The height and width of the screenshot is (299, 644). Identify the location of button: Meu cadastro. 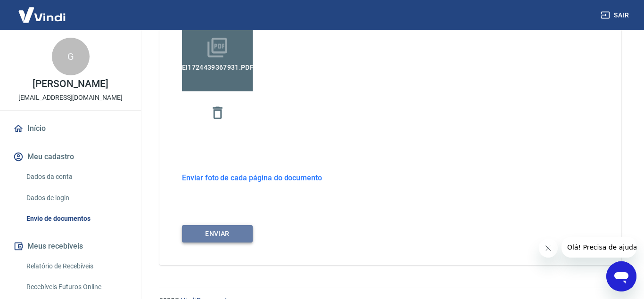
(70, 157).